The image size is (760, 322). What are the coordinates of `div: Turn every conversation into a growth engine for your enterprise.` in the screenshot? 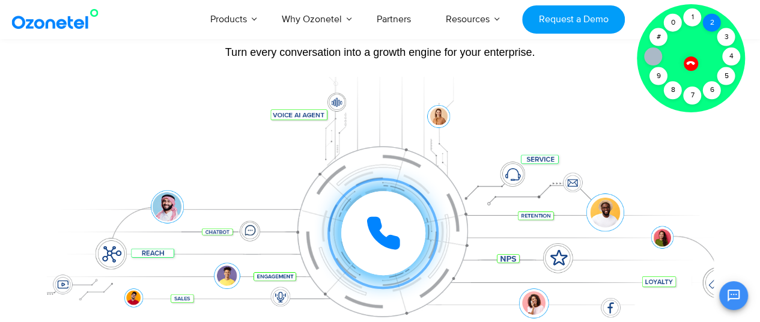 It's located at (380, 52).